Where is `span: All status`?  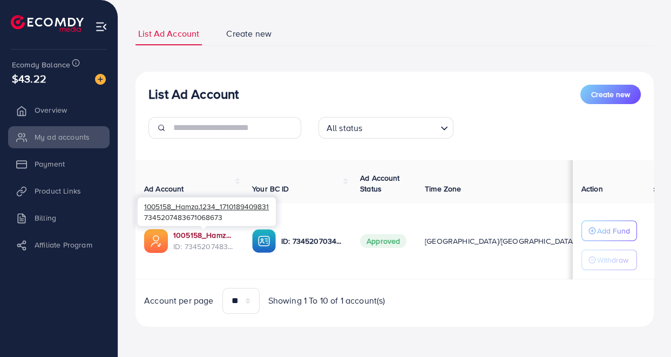 span: All status is located at coordinates (344, 128).